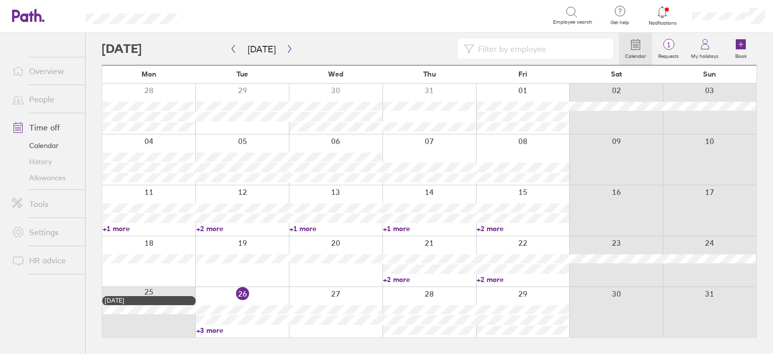  Describe the element at coordinates (663, 16) in the screenshot. I see `a: Notifications` at that location.